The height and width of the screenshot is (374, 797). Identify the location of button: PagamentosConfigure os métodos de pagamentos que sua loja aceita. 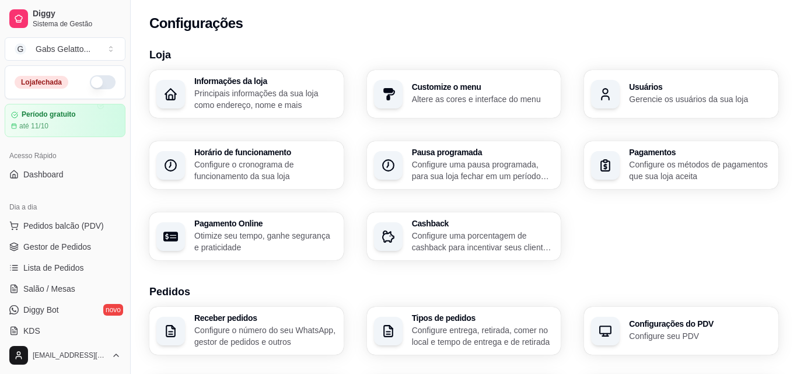
(681, 165).